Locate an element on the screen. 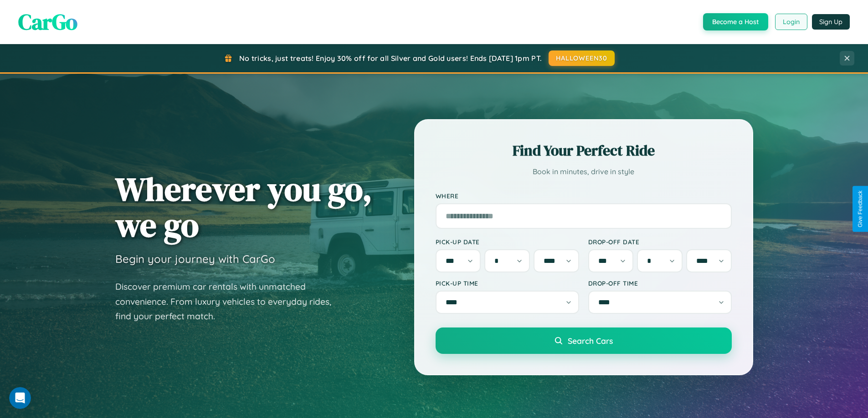 This screenshot has width=868, height=418. h1: Wherever you go, we go is located at coordinates (244, 207).